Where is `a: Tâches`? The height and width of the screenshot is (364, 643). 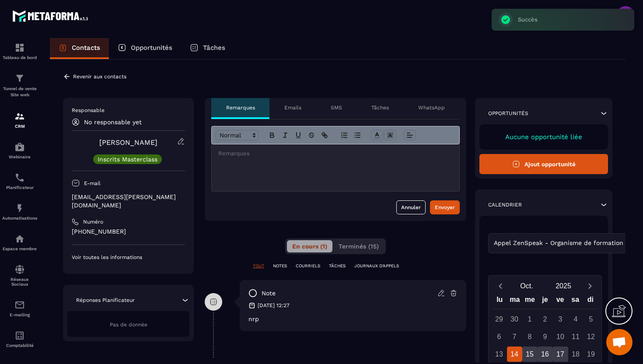 a: Tâches is located at coordinates (207, 49).